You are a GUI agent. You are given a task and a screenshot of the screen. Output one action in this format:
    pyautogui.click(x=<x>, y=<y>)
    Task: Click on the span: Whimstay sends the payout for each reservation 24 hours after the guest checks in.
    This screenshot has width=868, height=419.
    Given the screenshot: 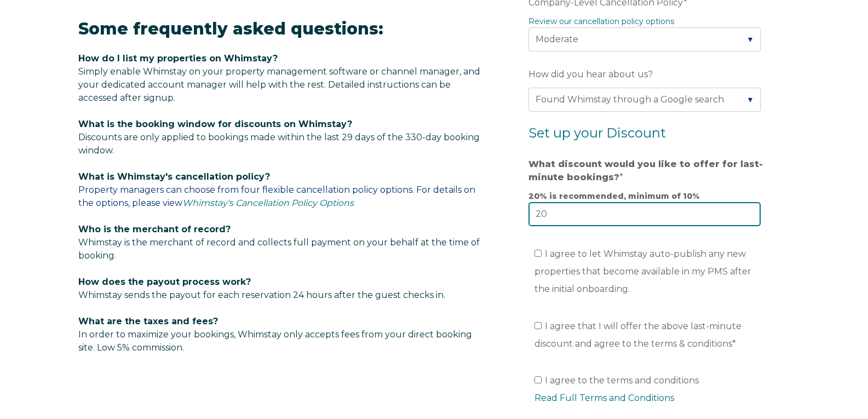 What is the action you would take?
    pyautogui.click(x=262, y=295)
    